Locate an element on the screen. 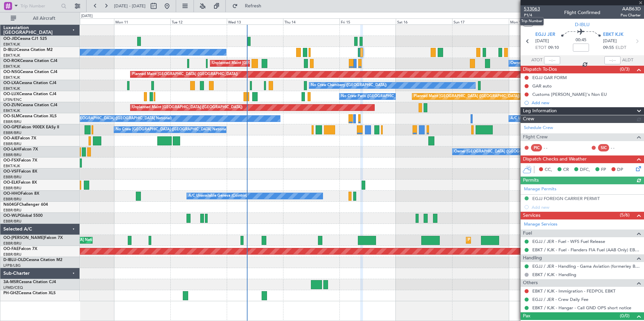 Image resolution: width=644 pixels, height=321 pixels. a: EBKT / KJK - Immigration - FEDPOL EBKT is located at coordinates (574, 291).